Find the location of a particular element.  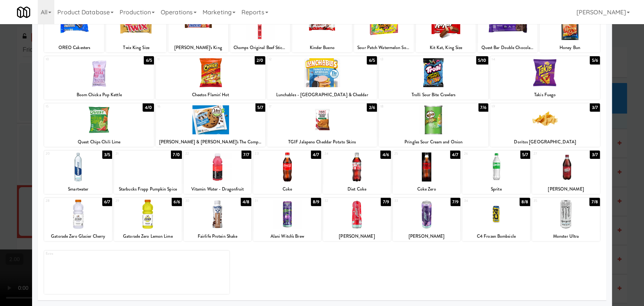

div: Coke is located at coordinates (288, 189).